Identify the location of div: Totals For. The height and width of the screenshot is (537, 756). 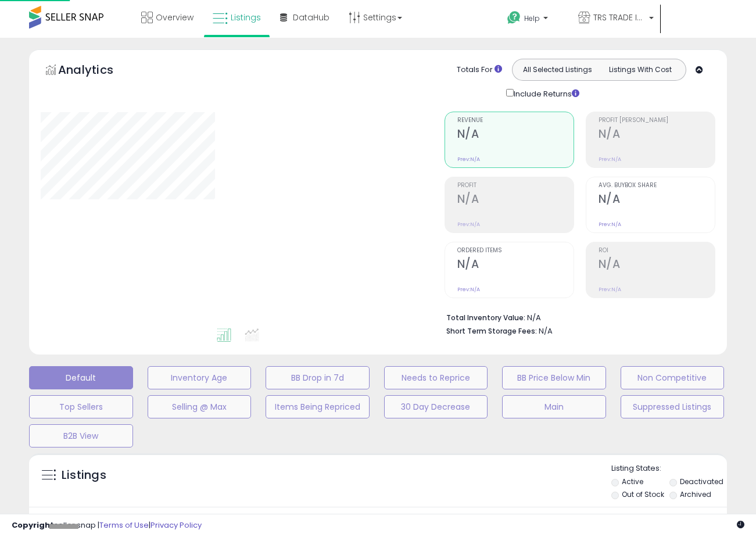
(480, 70).